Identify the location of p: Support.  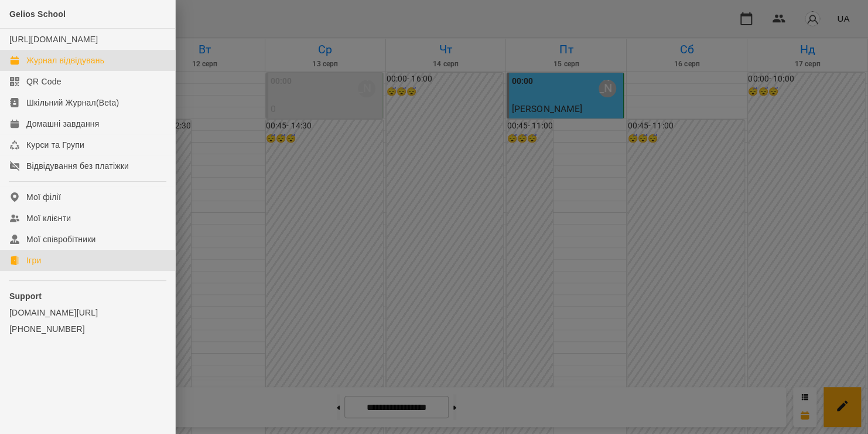
(87, 296).